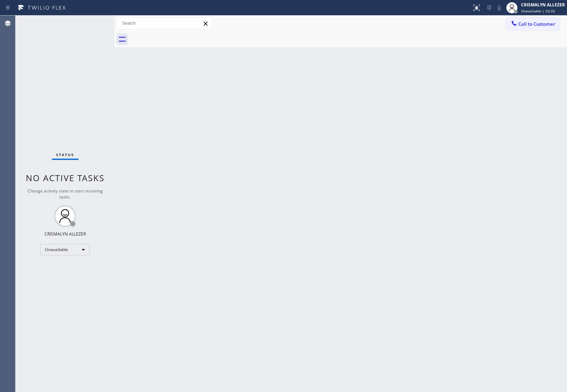 The height and width of the screenshot is (392, 567). I want to click on span: Status, so click(65, 155).